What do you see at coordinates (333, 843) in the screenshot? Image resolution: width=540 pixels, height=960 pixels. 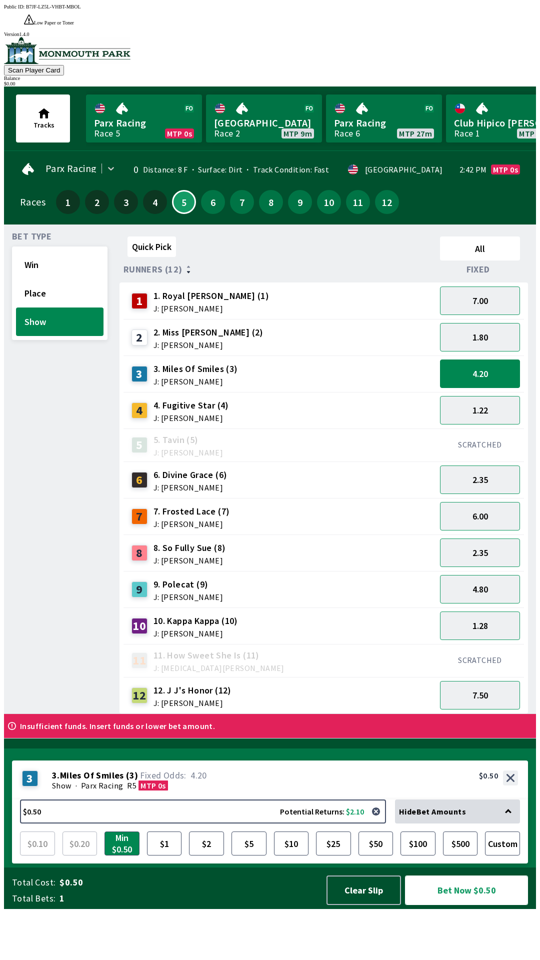 I see `button: $25` at bounding box center [333, 843].